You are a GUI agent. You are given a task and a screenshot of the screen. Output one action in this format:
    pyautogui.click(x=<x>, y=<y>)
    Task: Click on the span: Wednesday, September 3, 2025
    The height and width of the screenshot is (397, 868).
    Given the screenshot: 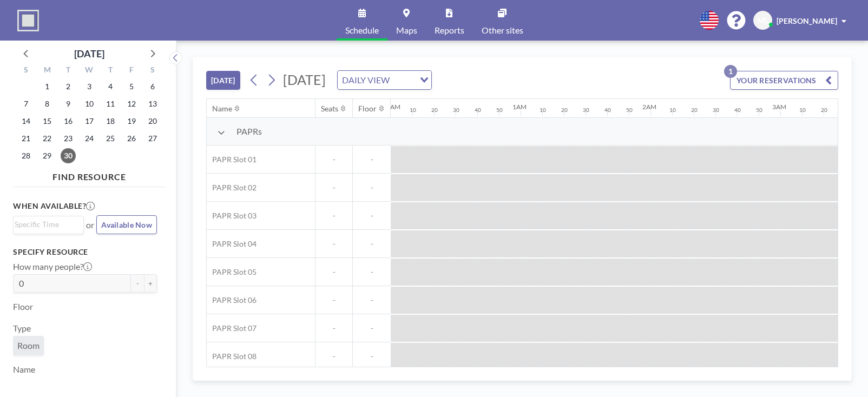 What is the action you would take?
    pyautogui.click(x=89, y=87)
    